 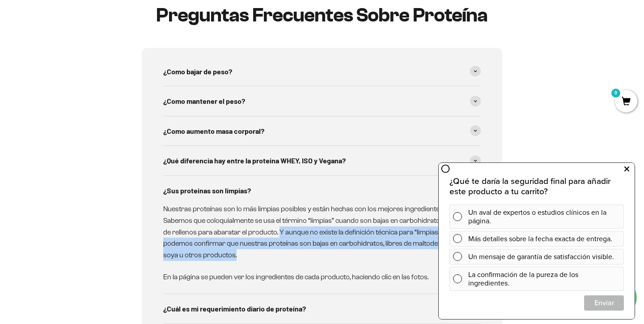 What do you see at coordinates (322, 15) in the screenshot?
I see `h2: Preguntas Frecuentes Sobre Proteína` at bounding box center [322, 15].